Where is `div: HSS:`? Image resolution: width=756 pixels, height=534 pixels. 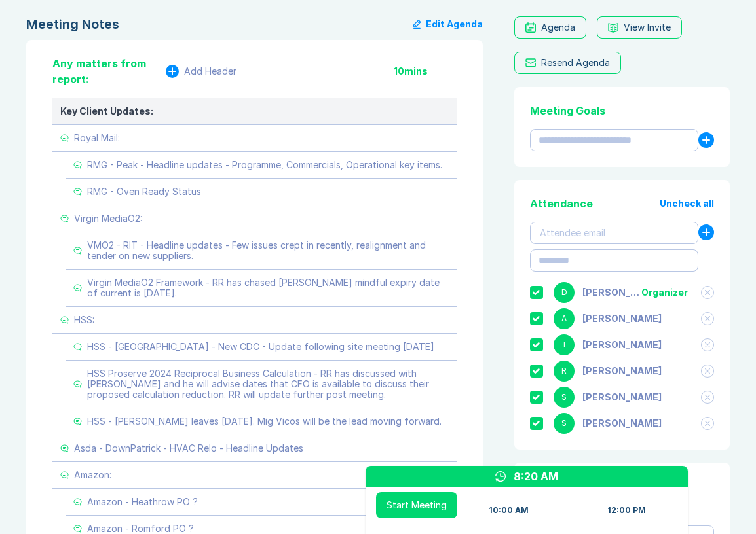 div: HSS: is located at coordinates (84, 320).